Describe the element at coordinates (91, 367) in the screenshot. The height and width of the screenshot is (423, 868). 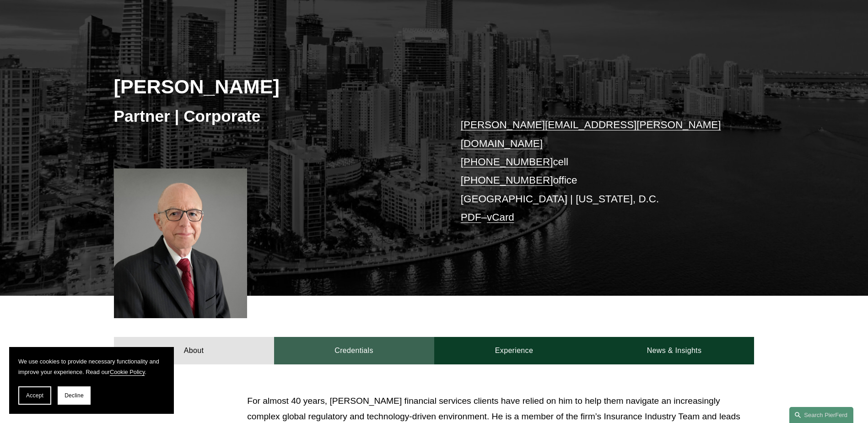
I see `p: We use cookies to provide necessary functionality and improve your experience. Read our .` at that location.